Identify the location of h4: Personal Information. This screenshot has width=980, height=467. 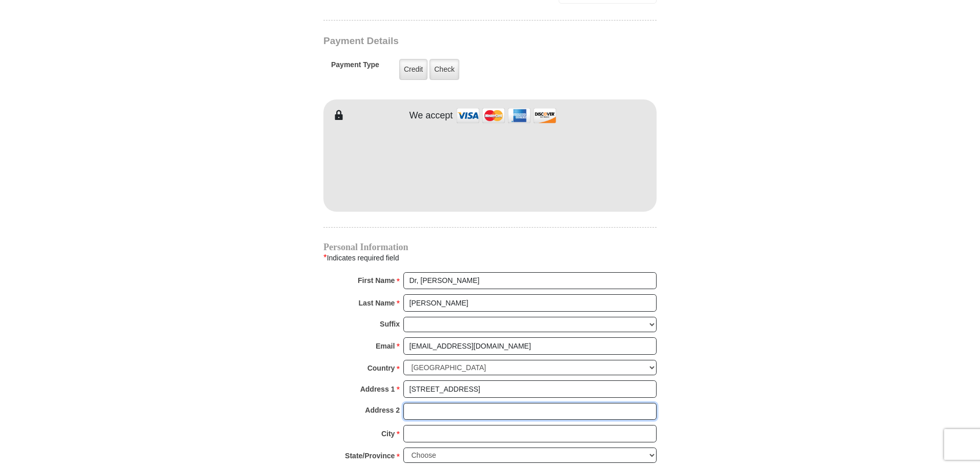
(490, 247).